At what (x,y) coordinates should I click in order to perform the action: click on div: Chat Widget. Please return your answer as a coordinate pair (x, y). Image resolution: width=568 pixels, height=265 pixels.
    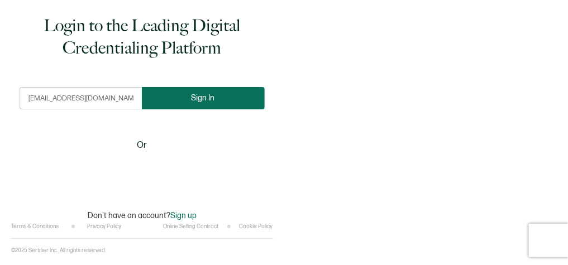
    Looking at the image, I should click on (475, 202).